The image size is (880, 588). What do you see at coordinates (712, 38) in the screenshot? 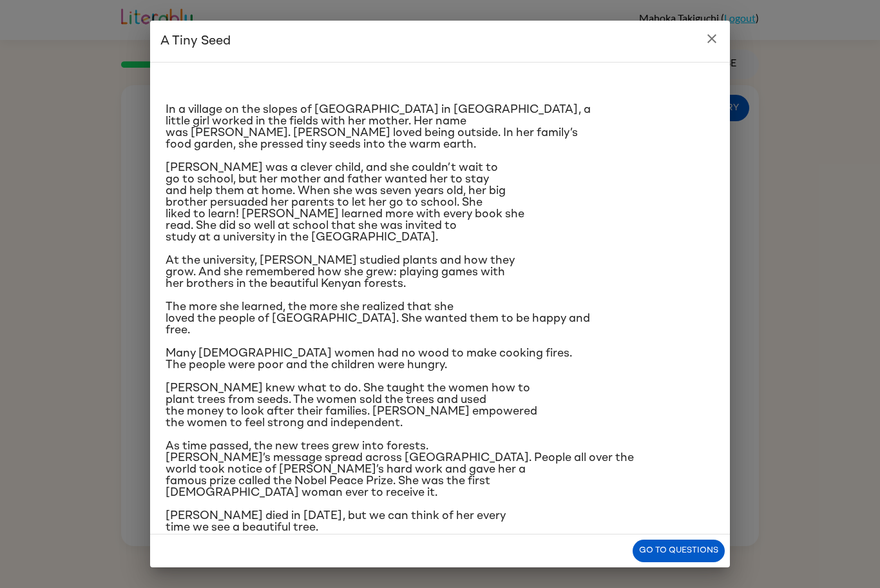
I see `button: close` at bounding box center [712, 38].